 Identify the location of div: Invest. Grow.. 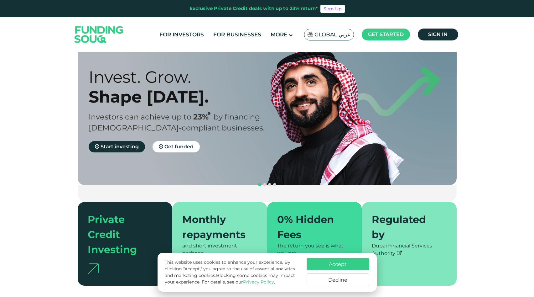
(183, 77).